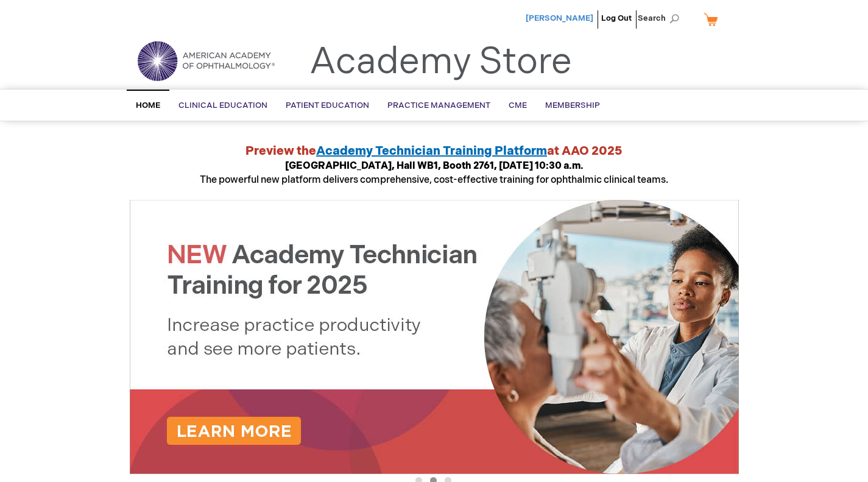  What do you see at coordinates (148, 106) in the screenshot?
I see `span: Home` at bounding box center [148, 106].